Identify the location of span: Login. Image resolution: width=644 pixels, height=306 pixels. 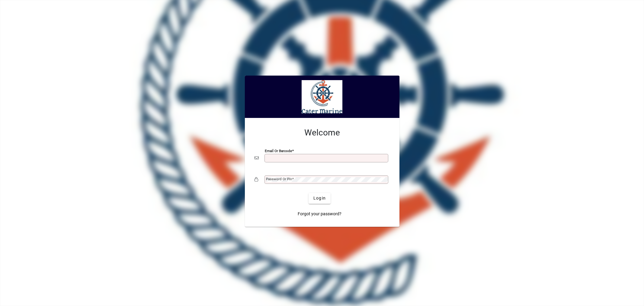
(319, 198).